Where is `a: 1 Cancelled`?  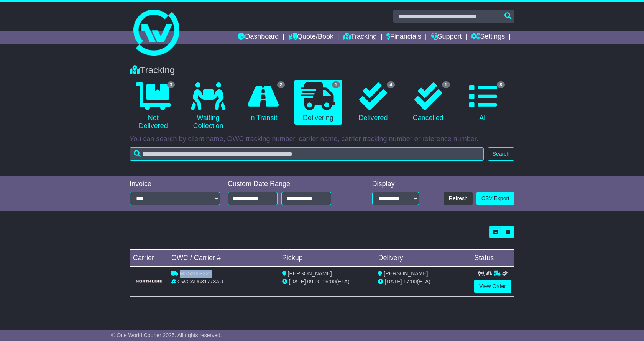
a: 1 Cancelled is located at coordinates (428, 102).